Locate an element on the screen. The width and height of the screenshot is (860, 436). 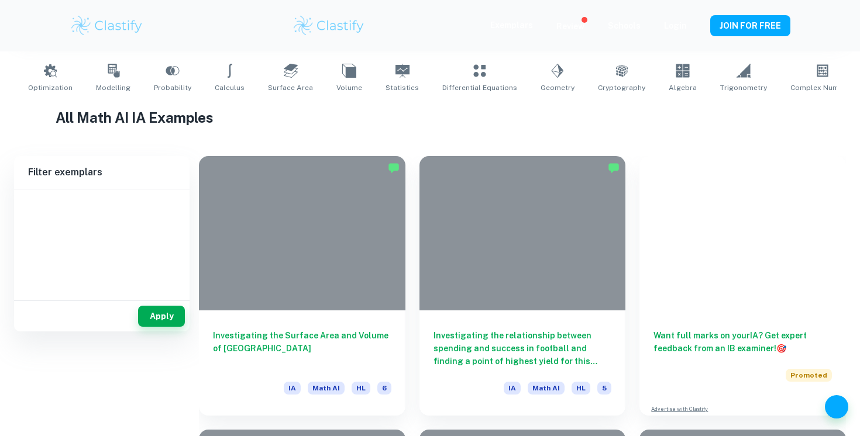
h6: Investigating the relationship between spending and success in football and finding a point of hi... is located at coordinates (522, 349).